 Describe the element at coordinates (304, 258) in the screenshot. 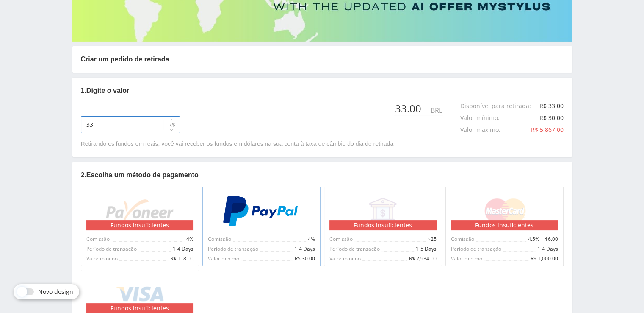

I see `span: R$ 30.00` at that location.